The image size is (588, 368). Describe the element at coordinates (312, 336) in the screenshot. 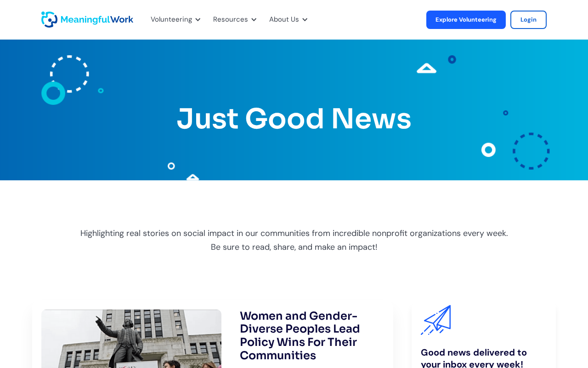

I see `h2: Women and Gender-Diverse Peoples Lead Policy Wins For Their Communities` at that location.